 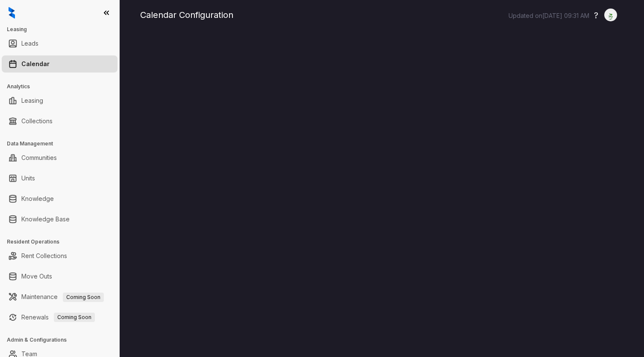 What do you see at coordinates (58, 317) in the screenshot?
I see `a: RenewalsComing Soon` at bounding box center [58, 317].